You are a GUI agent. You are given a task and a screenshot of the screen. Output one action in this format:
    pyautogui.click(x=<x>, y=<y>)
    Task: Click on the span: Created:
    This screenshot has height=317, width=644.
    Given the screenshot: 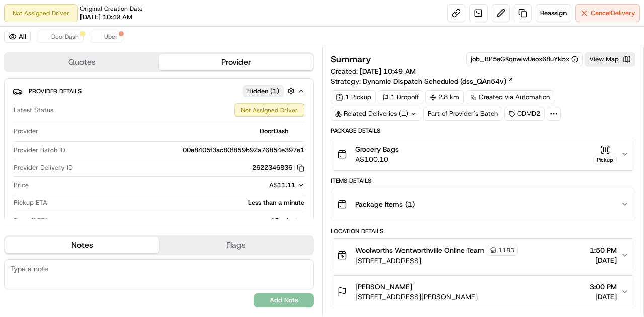 What is the action you would take?
    pyautogui.click(x=373, y=72)
    